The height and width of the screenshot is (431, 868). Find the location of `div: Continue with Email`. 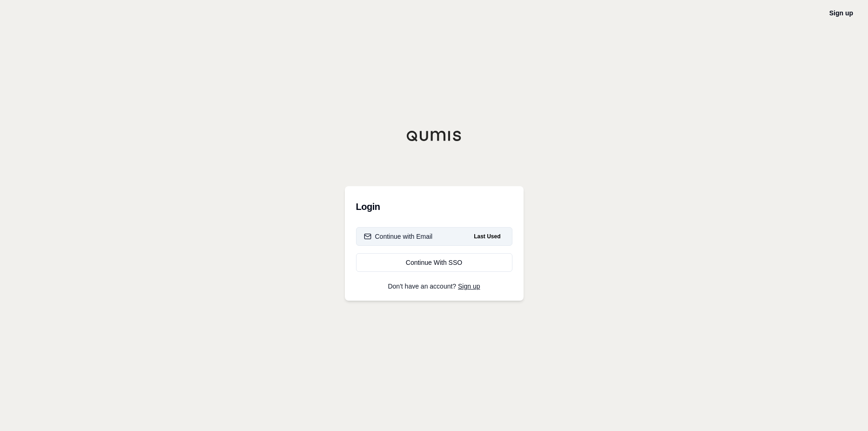

div: Continue with Email is located at coordinates (398, 237).